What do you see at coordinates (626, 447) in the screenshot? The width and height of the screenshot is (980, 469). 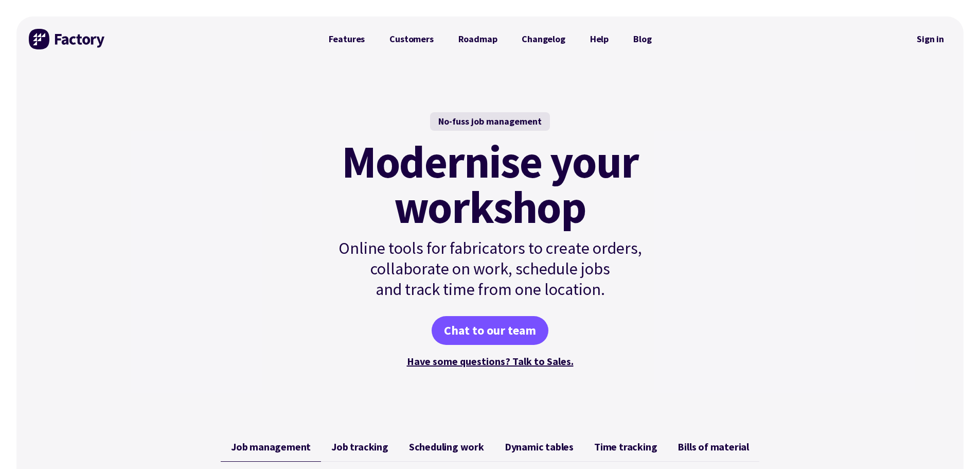 I see `span: Time tracking` at bounding box center [626, 447].